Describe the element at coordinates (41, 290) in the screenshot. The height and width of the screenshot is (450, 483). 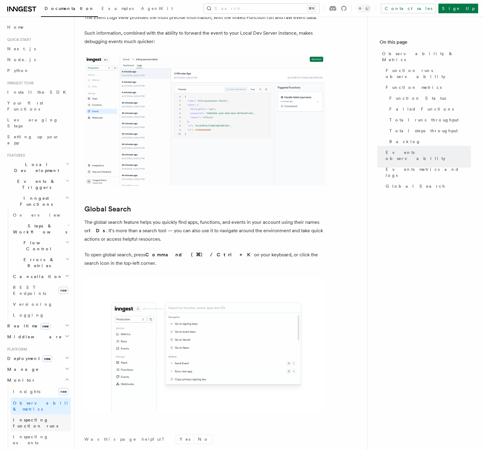
I see `a: REST Endpointsnew` at that location.